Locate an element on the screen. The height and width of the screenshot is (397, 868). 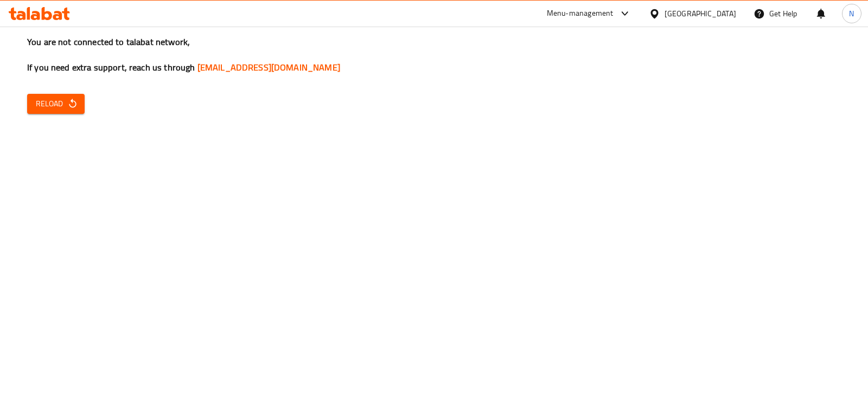
h3: You are not connected to talabat network, If you need extra support, reach us through is located at coordinates (434, 55).